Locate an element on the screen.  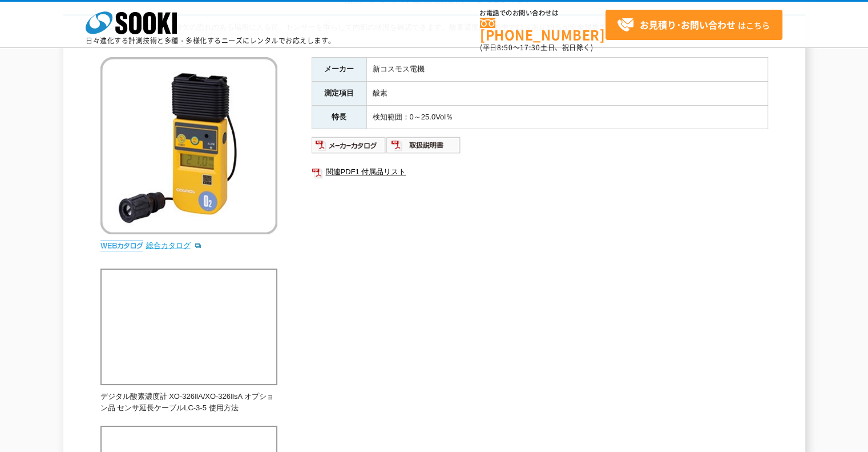
a: 関連PDF1 付属品リスト is located at coordinates (540, 172).